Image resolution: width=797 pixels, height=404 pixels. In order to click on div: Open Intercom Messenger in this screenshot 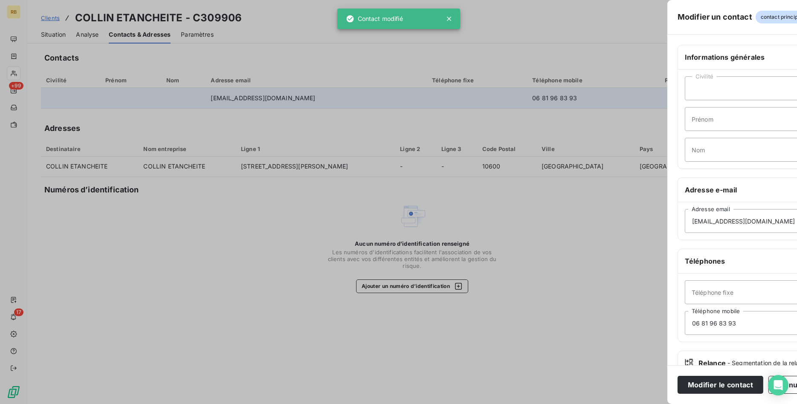, I will do `click(778, 385)`.